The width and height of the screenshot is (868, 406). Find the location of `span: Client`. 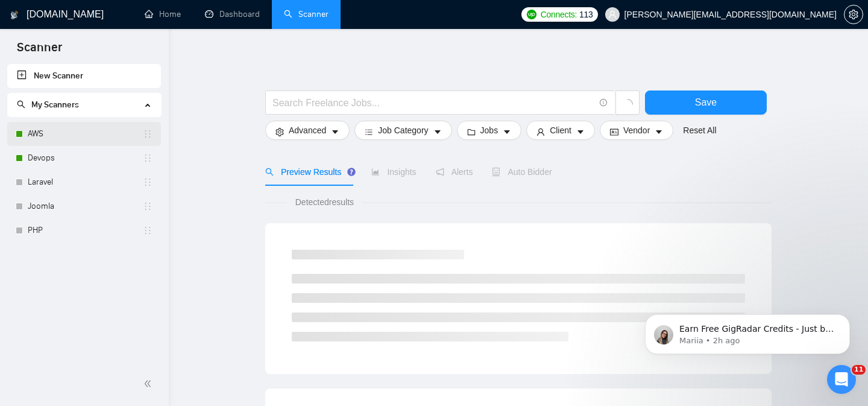

span: Client is located at coordinates (561, 130).